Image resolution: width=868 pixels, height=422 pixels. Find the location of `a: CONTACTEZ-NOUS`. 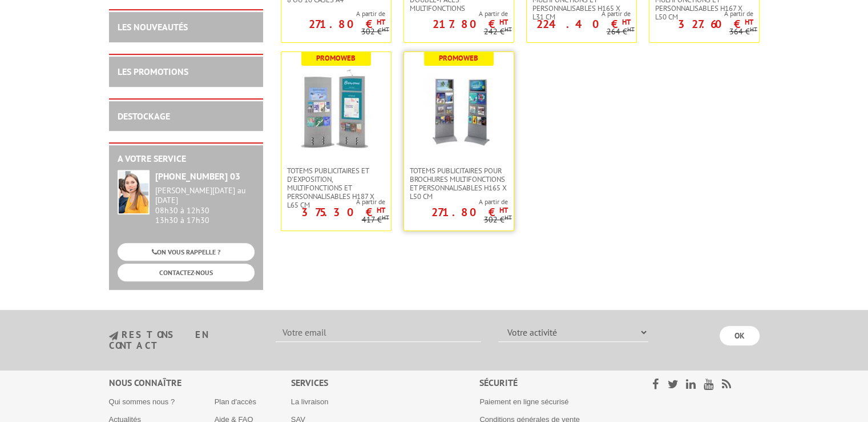

a: CONTACTEZ-NOUS is located at coordinates (186, 272).